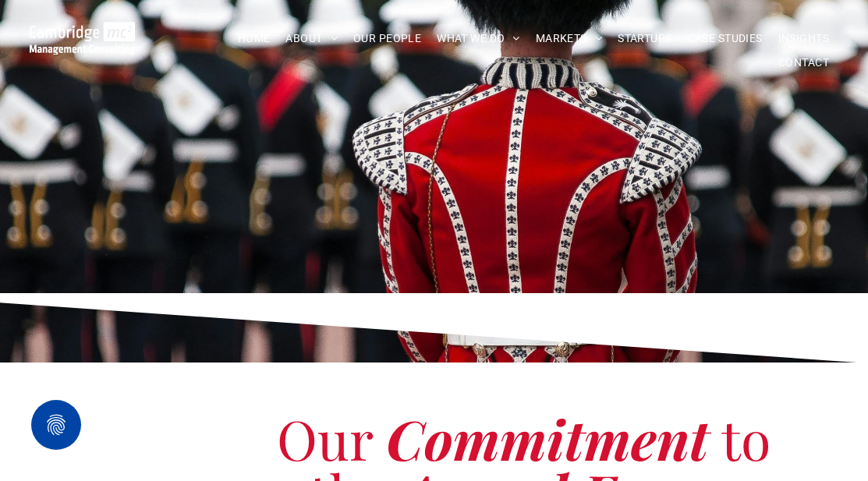 Image resolution: width=868 pixels, height=481 pixels. Describe the element at coordinates (386, 38) in the screenshot. I see `a: OUR PEOPLE` at that location.